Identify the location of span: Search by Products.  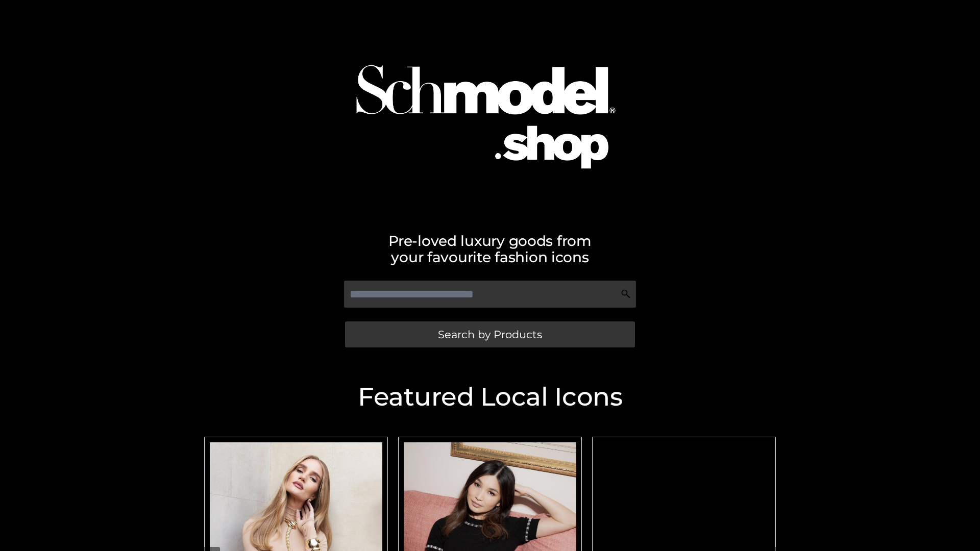
(490, 334).